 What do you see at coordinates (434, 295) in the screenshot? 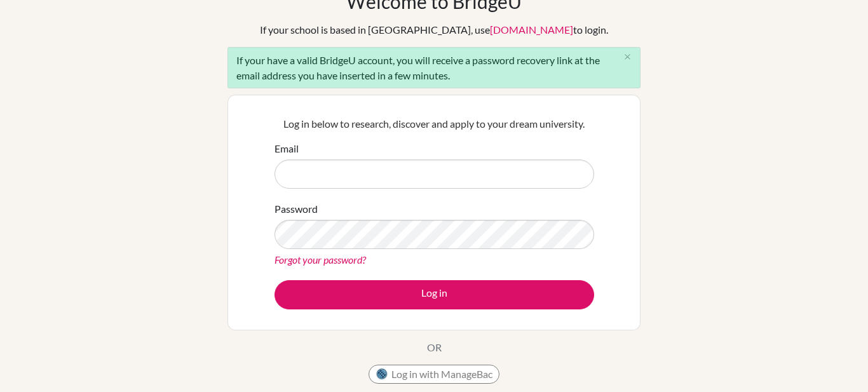
I see `button: Log in` at bounding box center [434, 295].